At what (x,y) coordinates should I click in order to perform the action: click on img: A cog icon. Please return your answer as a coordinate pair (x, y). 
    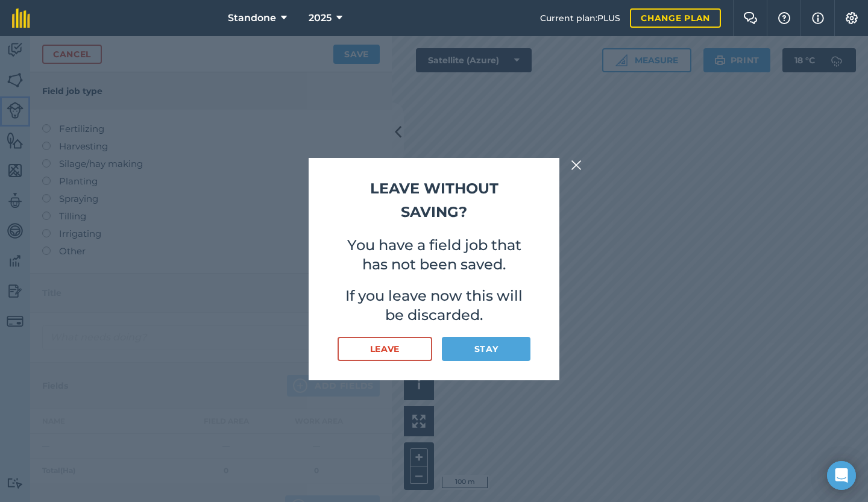
    Looking at the image, I should click on (851, 18).